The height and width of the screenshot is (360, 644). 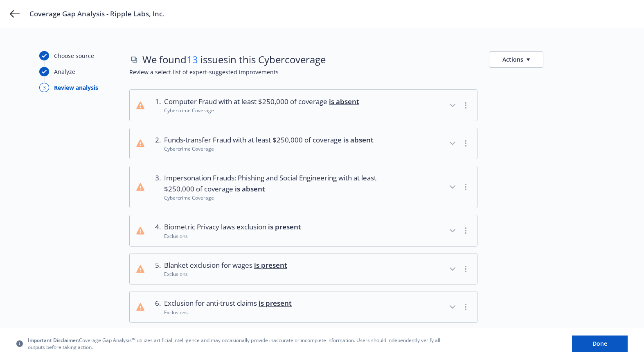 I want to click on span: Computer Fraud with at least $250,000 of coverage, so click(x=261, y=102).